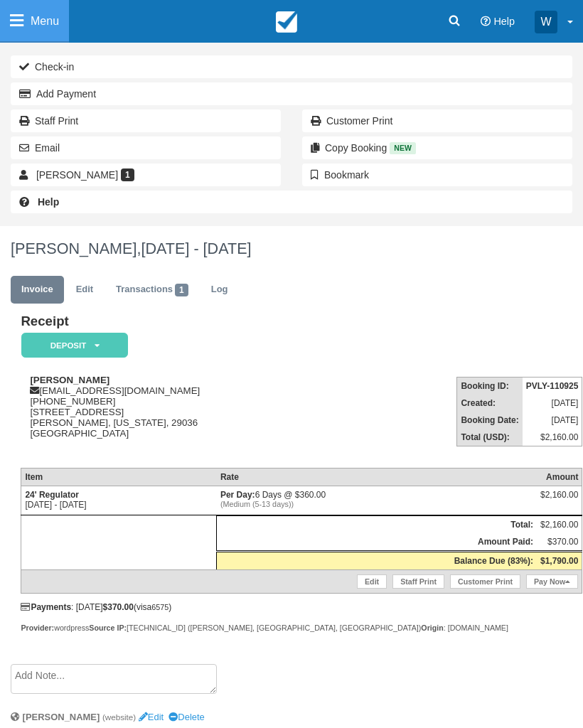  What do you see at coordinates (37, 628) in the screenshot?
I see `strong: Provider:` at bounding box center [37, 628].